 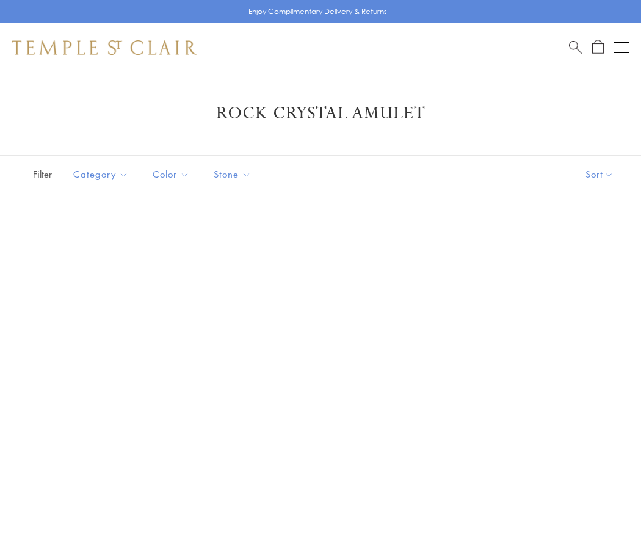 What do you see at coordinates (104, 48) in the screenshot?
I see `img: Temple St. Clair` at bounding box center [104, 48].